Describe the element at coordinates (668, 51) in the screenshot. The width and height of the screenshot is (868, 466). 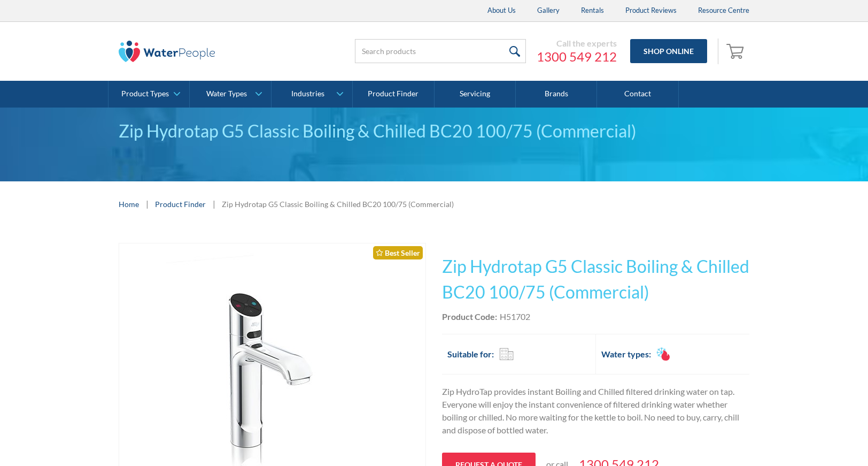
I see `a: Shop Online` at that location.